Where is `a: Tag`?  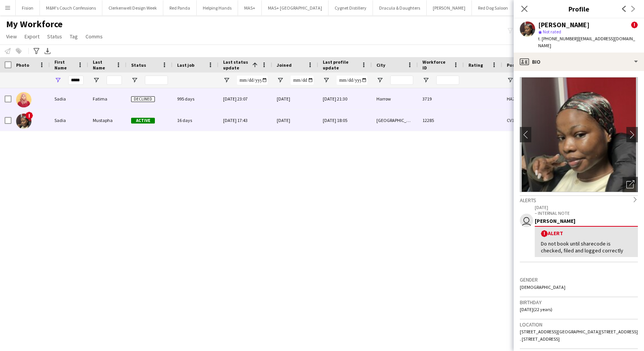 a: Tag is located at coordinates (73, 37).